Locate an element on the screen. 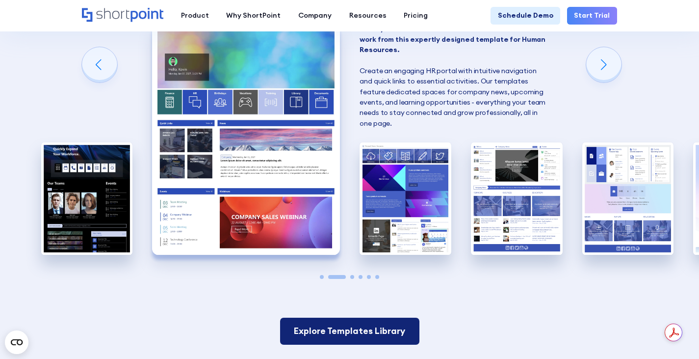 The width and height of the screenshot is (699, 359). div: 1 / 6 is located at coordinates (87, 198).